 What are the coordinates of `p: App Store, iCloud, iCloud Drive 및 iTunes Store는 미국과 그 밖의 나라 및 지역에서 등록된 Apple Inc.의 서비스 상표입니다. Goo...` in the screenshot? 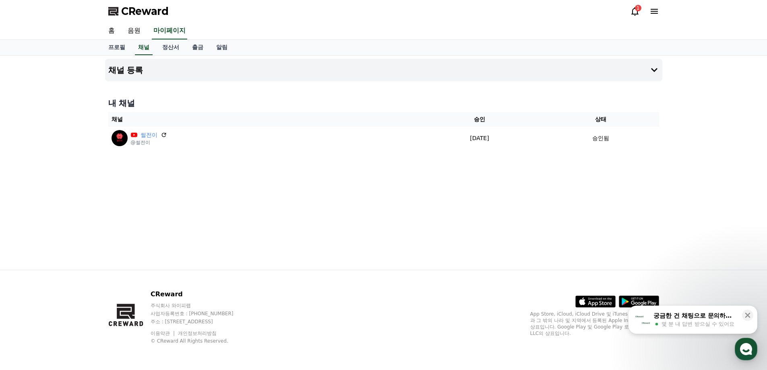 It's located at (595, 324).